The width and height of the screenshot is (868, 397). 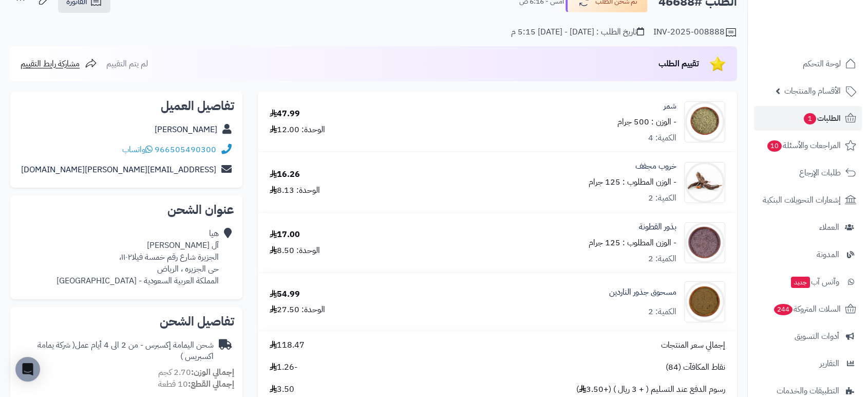 I want to click on img: logo-2.png, so click(x=828, y=18).